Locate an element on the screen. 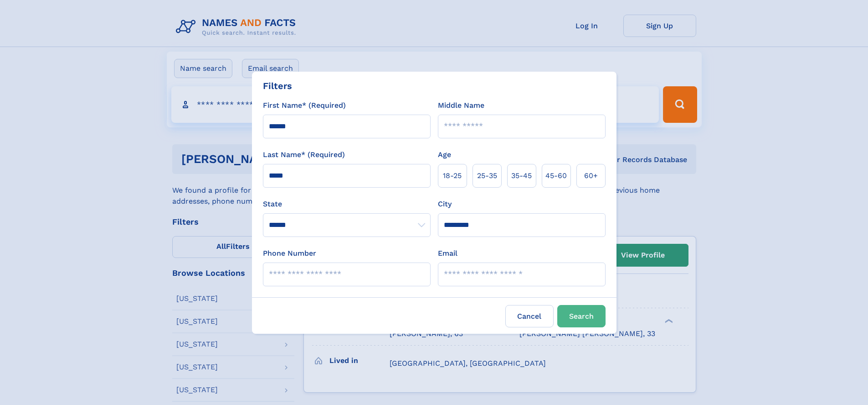 The width and height of the screenshot is (868, 405). label: First Name* (Required) is located at coordinates (305, 105).